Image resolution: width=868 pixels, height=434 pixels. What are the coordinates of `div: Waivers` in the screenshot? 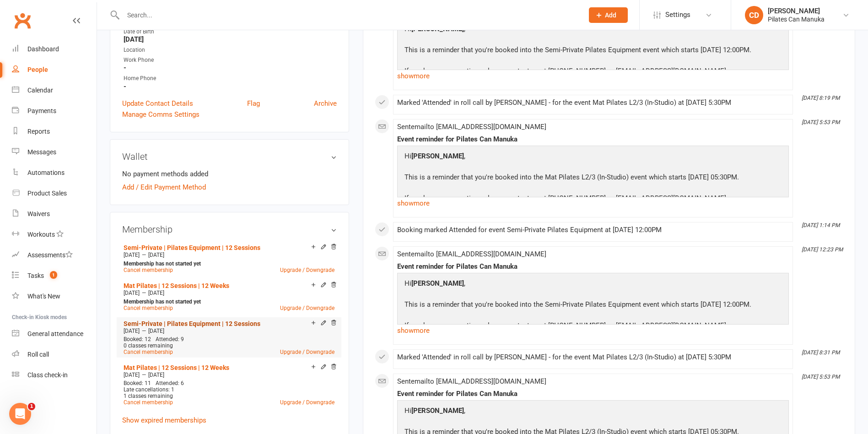 It's located at (39, 214).